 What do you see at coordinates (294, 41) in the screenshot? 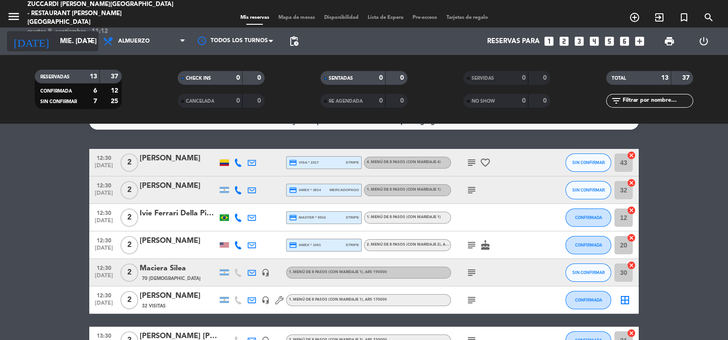
I see `span: pending_actions` at bounding box center [294, 41].